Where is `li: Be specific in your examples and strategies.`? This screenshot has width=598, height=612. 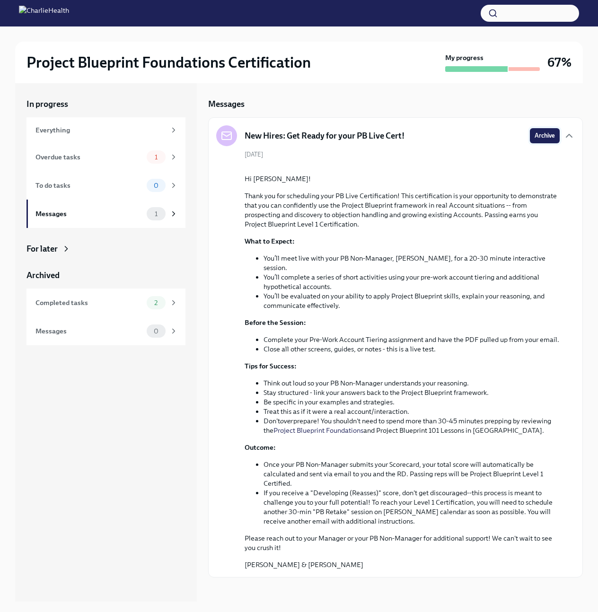
li: Be specific in your examples and strategies. is located at coordinates (412, 402).